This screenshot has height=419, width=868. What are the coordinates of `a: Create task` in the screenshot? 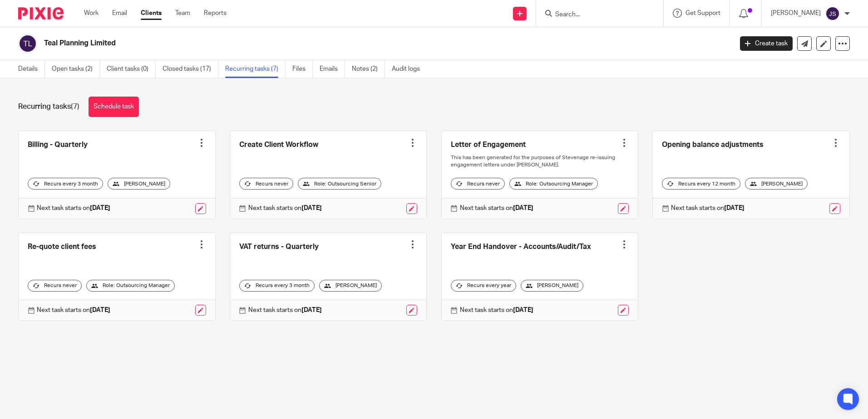 It's located at (766, 44).